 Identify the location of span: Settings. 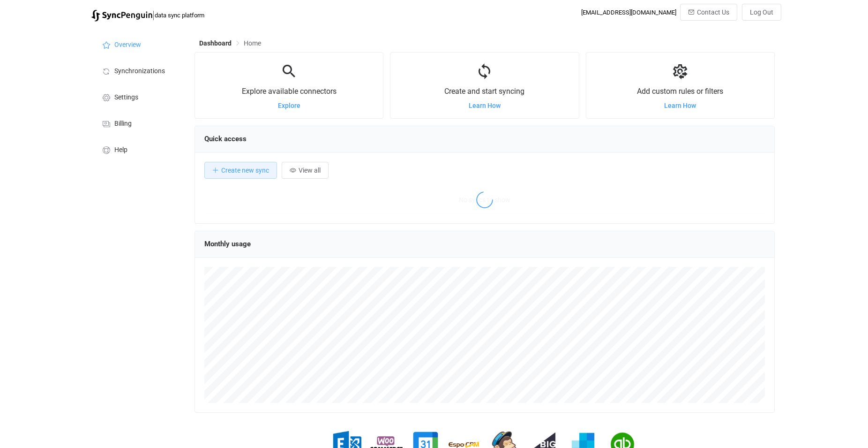
(126, 98).